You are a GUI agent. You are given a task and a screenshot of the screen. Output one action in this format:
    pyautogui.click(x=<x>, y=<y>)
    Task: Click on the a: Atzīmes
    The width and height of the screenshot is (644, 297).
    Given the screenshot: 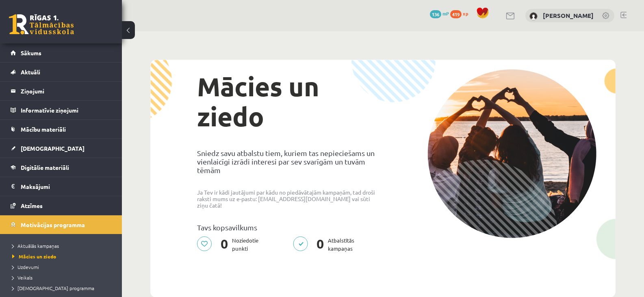 What is the action you would take?
    pyautogui.click(x=61, y=205)
    